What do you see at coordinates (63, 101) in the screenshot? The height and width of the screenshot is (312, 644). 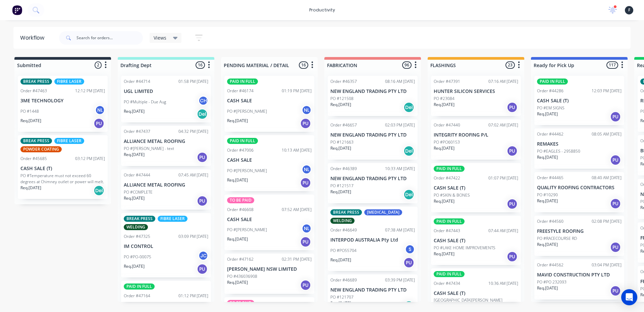 I see `p: 3ME TECHNOLOGY` at bounding box center [63, 101].